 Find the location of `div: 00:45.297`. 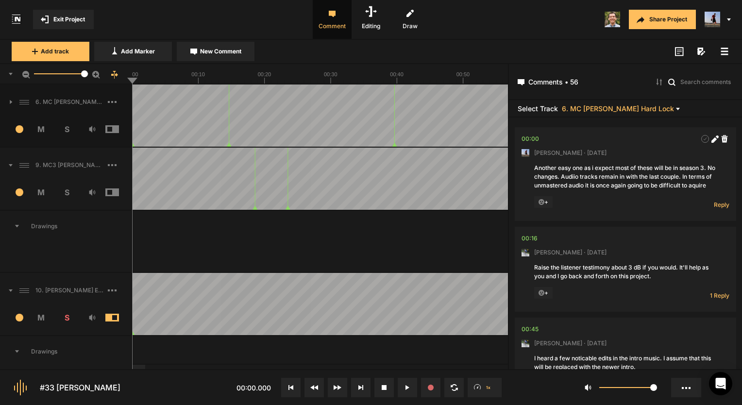

div: 00:45.297 is located at coordinates (530, 329).